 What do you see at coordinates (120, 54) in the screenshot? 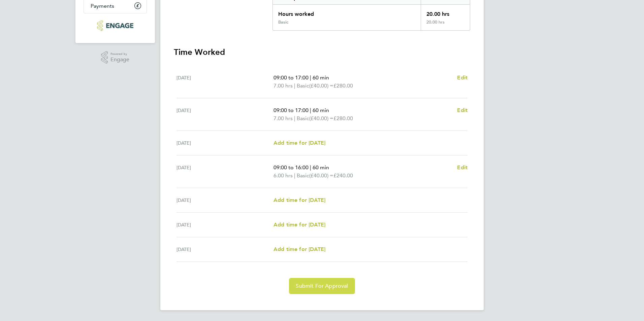
I see `span: Powered by` at bounding box center [120, 54].